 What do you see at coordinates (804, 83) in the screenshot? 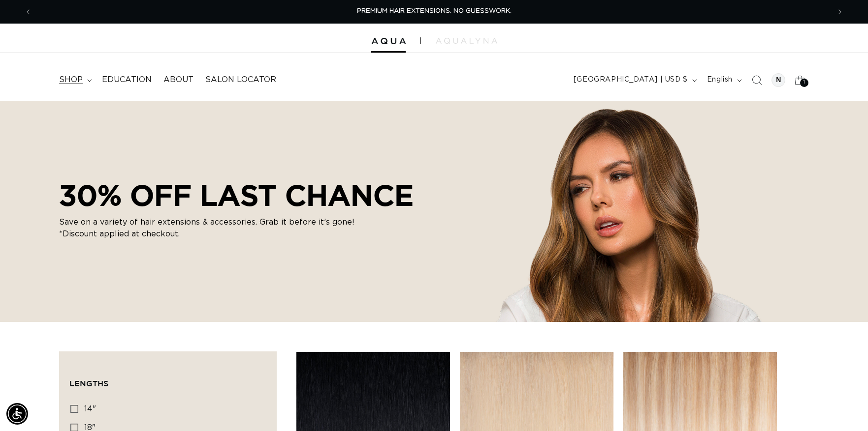
I see `span: 1` at bounding box center [804, 83].